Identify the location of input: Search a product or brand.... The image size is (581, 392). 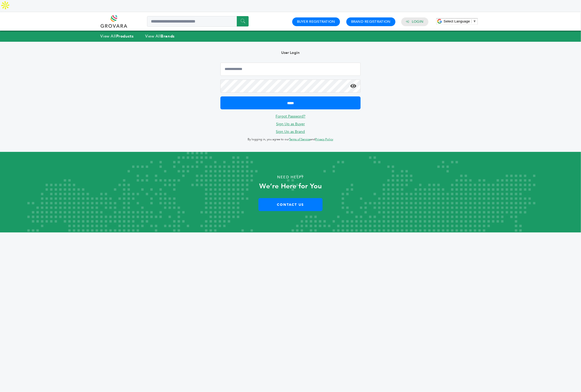
(198, 21).